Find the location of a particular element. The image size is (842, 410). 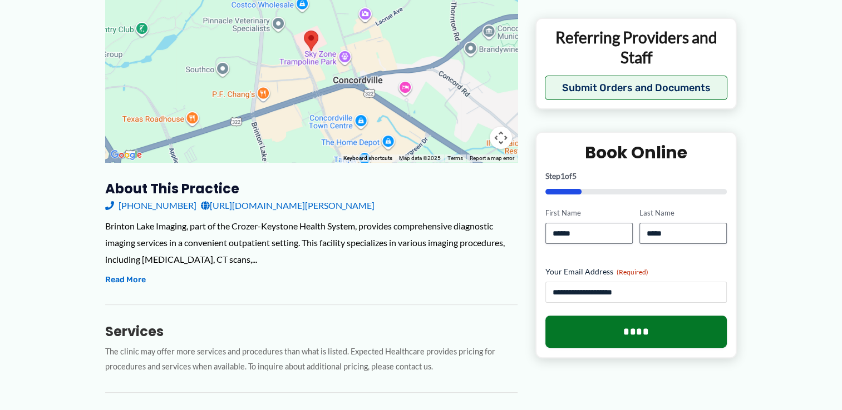

span: 5 is located at coordinates (574, 176).